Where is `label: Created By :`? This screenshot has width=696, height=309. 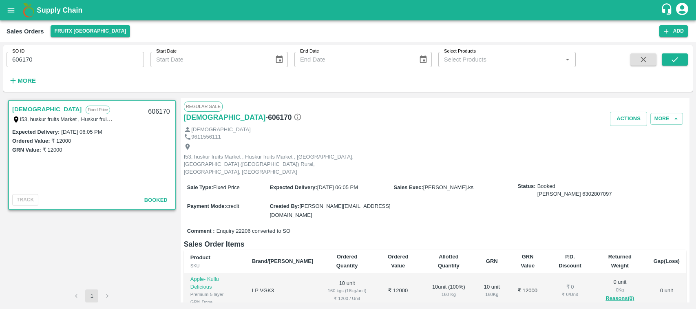
label: Created By : is located at coordinates (284, 206).